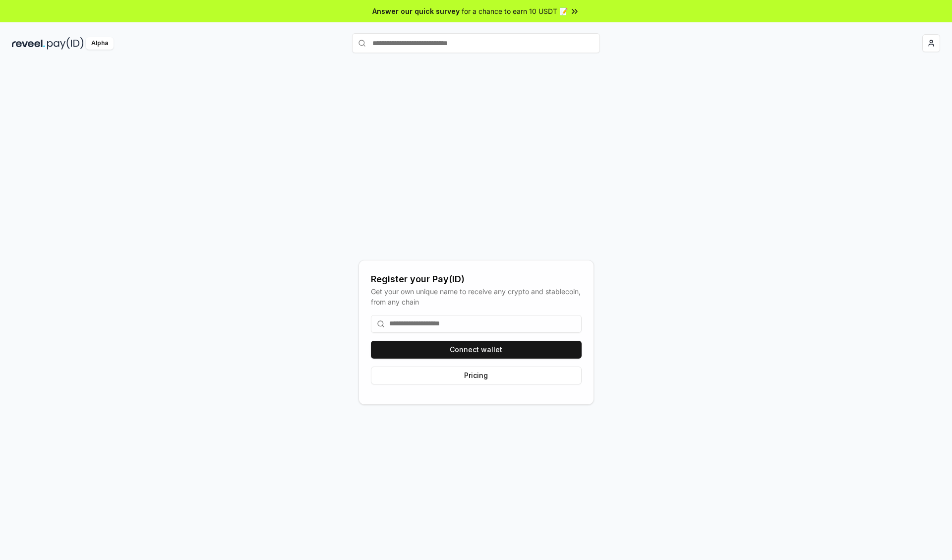  Describe the element at coordinates (514, 11) in the screenshot. I see `span: for a chance to earn 10 USDT 📝` at that location.